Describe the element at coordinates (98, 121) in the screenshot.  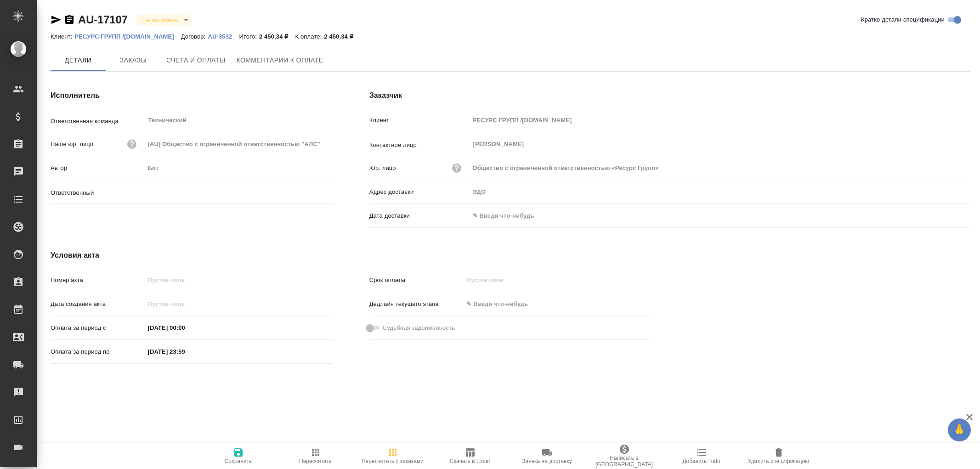
I see `p: Ответственная команда` at that location.